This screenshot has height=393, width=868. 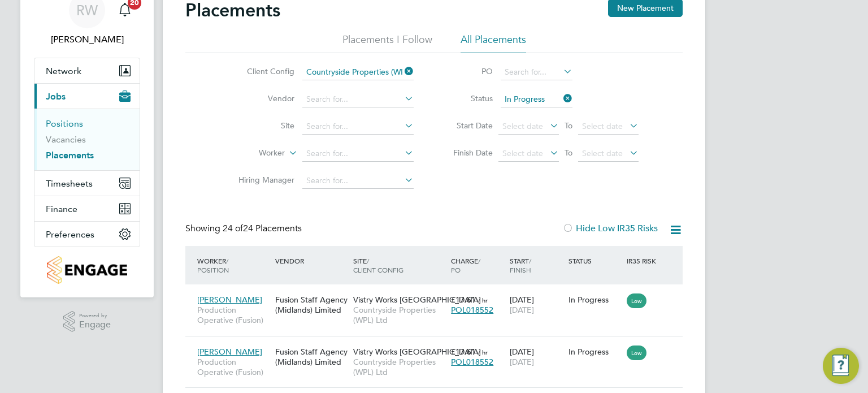 I want to click on button: Preferences, so click(x=87, y=234).